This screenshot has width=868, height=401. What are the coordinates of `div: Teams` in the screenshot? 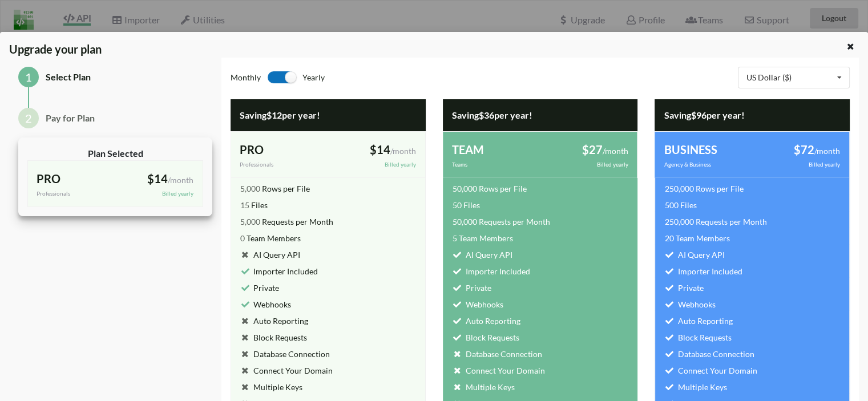 It's located at (496, 164).